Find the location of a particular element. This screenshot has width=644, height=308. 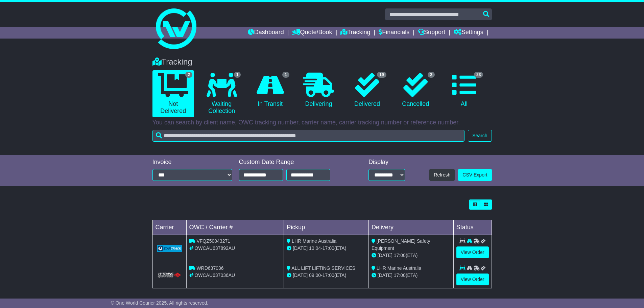

button: Search is located at coordinates (480, 135).